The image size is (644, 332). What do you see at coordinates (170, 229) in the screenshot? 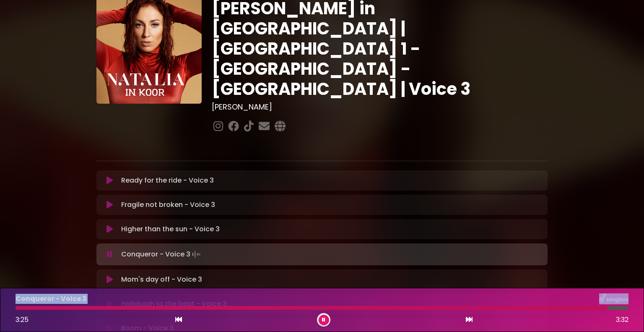
I see `p: Higher than the sun - Voice 3` at bounding box center [170, 229].